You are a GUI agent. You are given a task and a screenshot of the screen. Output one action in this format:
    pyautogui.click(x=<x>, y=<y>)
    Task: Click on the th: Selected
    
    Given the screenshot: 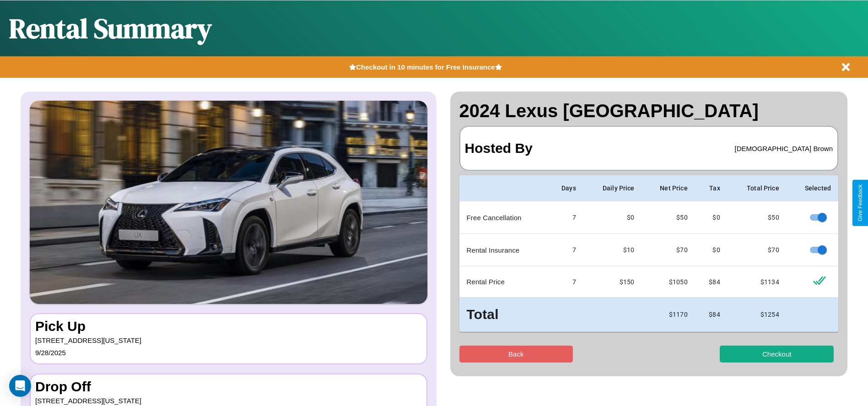 What is the action you would take?
    pyautogui.click(x=813, y=188)
    